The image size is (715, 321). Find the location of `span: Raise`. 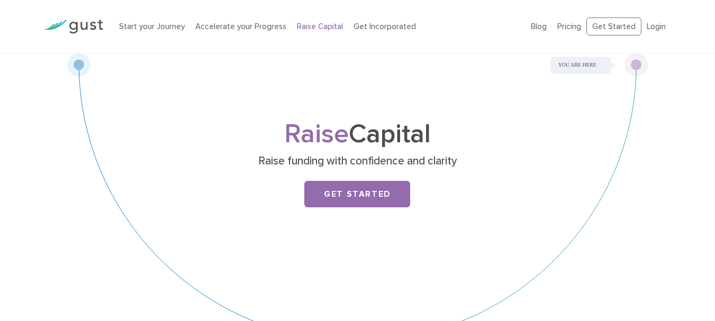

span: Raise is located at coordinates (317, 134).